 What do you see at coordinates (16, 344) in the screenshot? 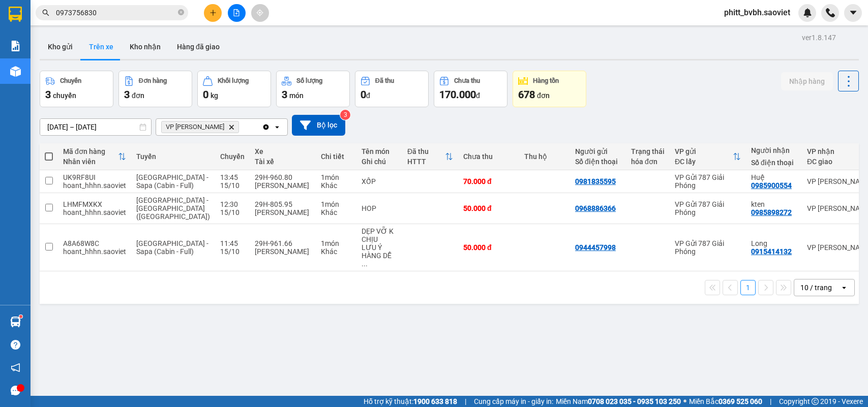
I see `span: question-circle` at bounding box center [16, 344].